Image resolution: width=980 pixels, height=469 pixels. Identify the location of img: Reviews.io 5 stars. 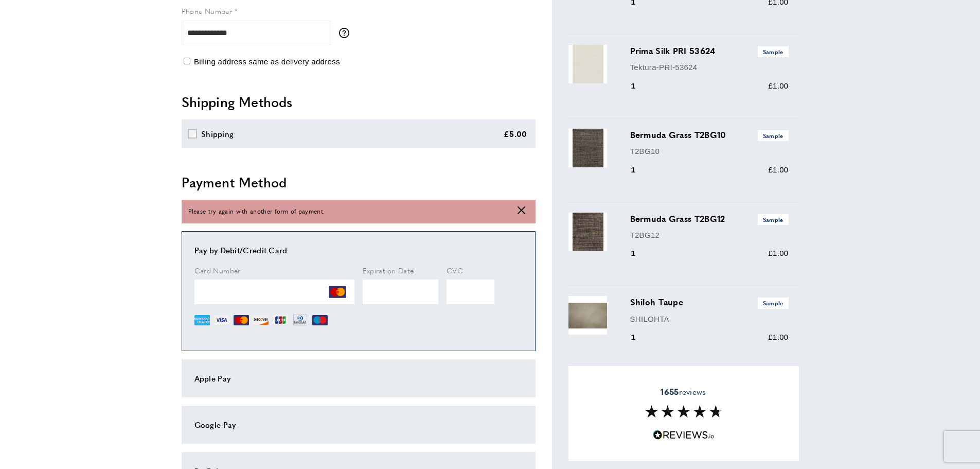
(684, 435).